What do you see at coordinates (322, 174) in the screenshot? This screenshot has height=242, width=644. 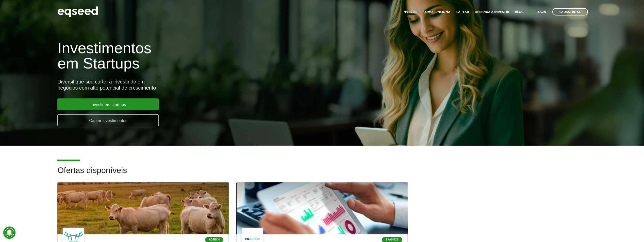 I see `h2: Ofertas disponíveis` at bounding box center [322, 174].